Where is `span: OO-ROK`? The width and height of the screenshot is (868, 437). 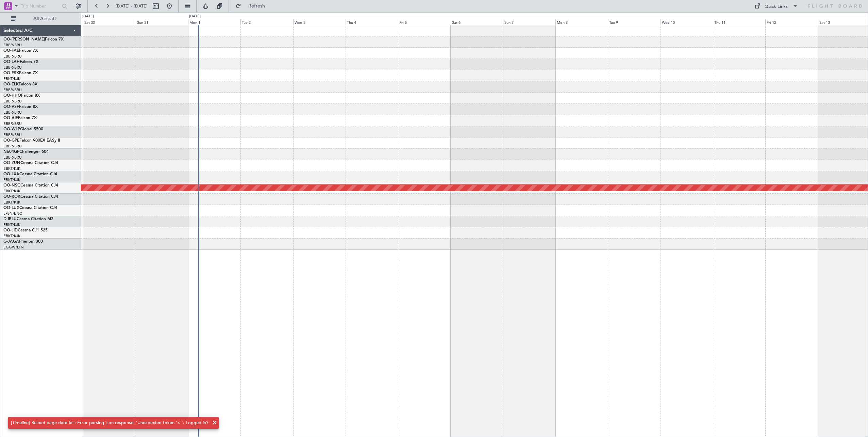
span: OO-ROK is located at coordinates (12, 197).